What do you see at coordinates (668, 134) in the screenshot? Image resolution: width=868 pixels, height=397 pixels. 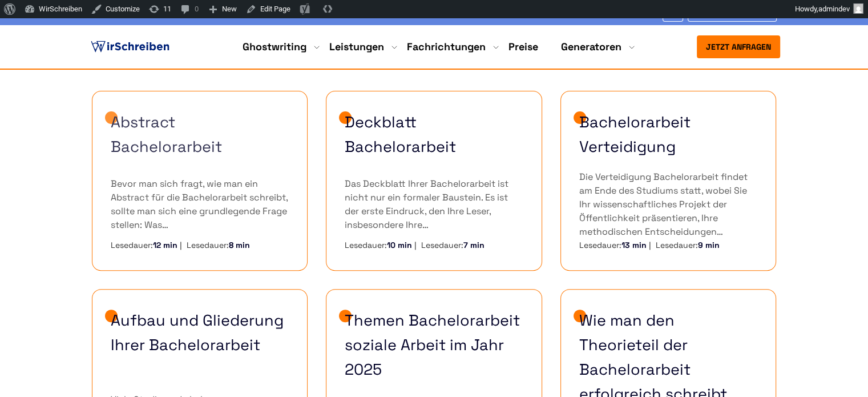 I see `a: Bachelorarbeit Verteidigung` at bounding box center [668, 134].